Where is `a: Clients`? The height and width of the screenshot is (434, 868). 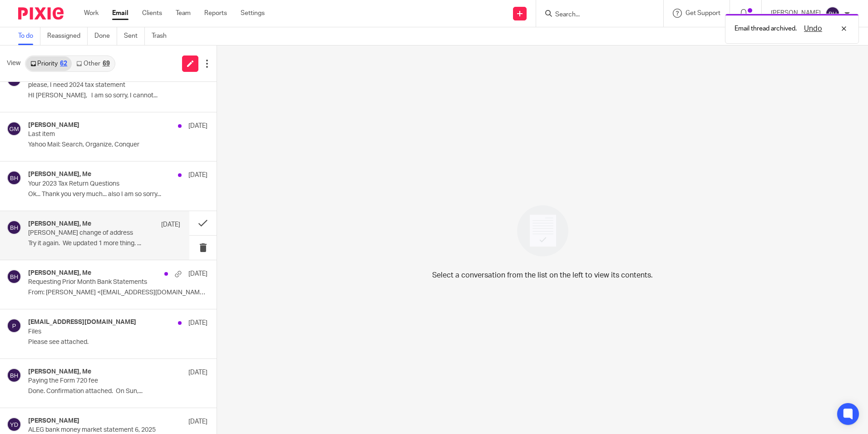 a: Clients is located at coordinates (152, 13).